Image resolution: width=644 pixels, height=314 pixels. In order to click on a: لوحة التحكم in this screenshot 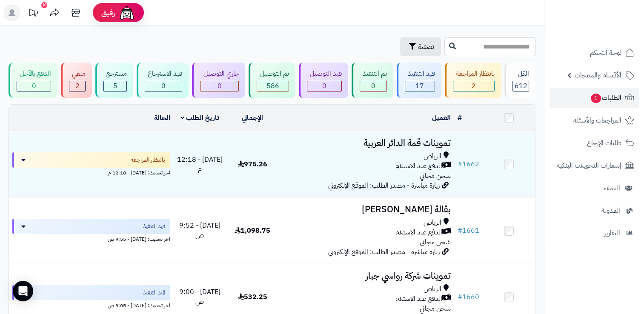, I will do `click(594, 52)`.